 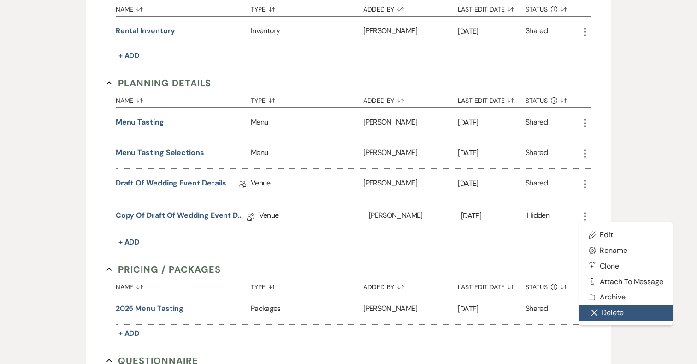 What do you see at coordinates (160, 153) in the screenshot?
I see `button: Menu Tasting Selections` at bounding box center [160, 153].